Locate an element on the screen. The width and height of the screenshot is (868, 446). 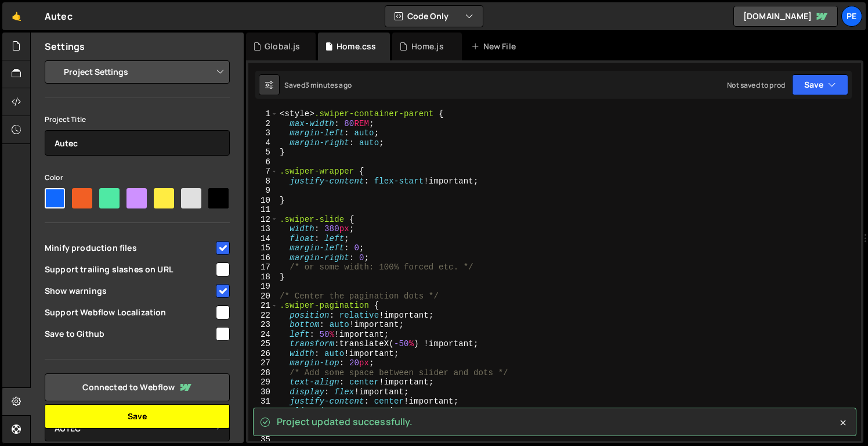
div: 19 is located at coordinates (263, 287).